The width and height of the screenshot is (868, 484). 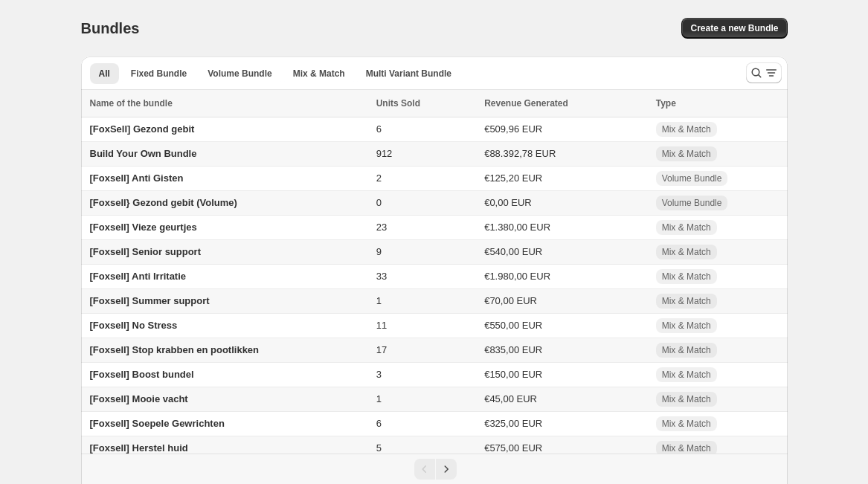 I want to click on span: Revenue Generated, so click(x=525, y=104).